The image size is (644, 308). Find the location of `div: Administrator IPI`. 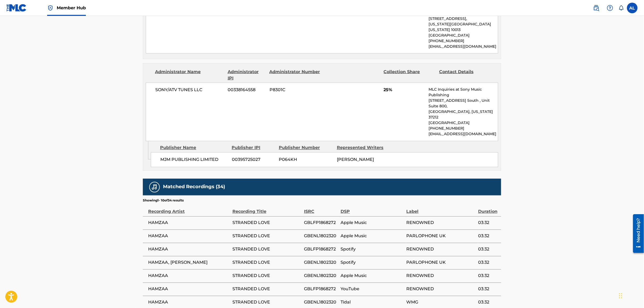

div: Administrator IPI is located at coordinates (246, 75).